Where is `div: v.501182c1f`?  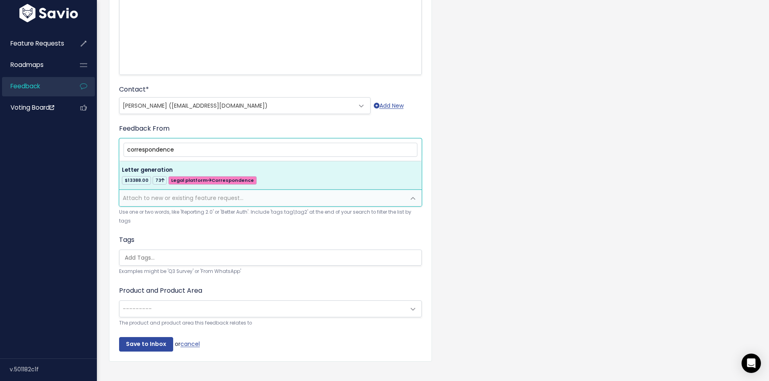 div: v.501182c1f is located at coordinates (53, 370).